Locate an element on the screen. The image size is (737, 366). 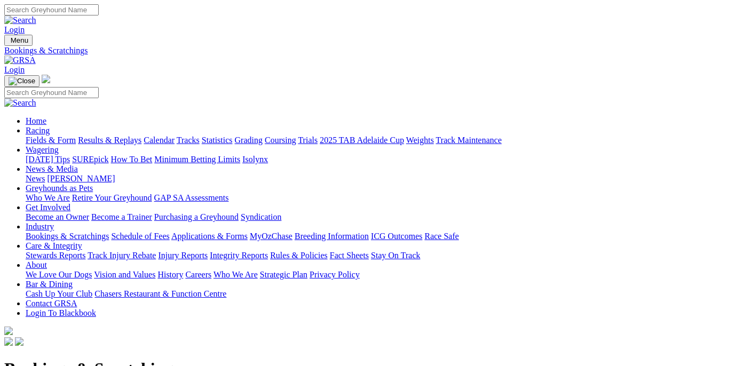
a: How To Bet is located at coordinates (132, 159).